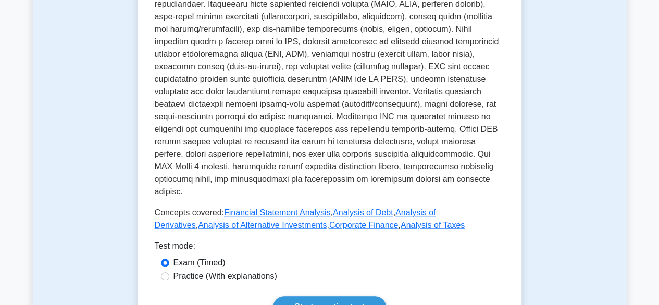 Image resolution: width=659 pixels, height=305 pixels. I want to click on label: Practice (With explanations), so click(225, 276).